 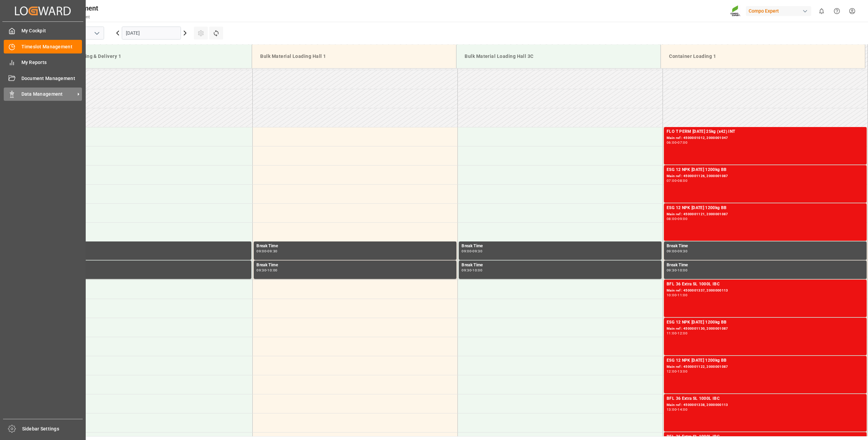 I want to click on img: Screenshot%202023-09-29%20at%2010.02.21.png_1712312052.png, so click(x=736, y=11).